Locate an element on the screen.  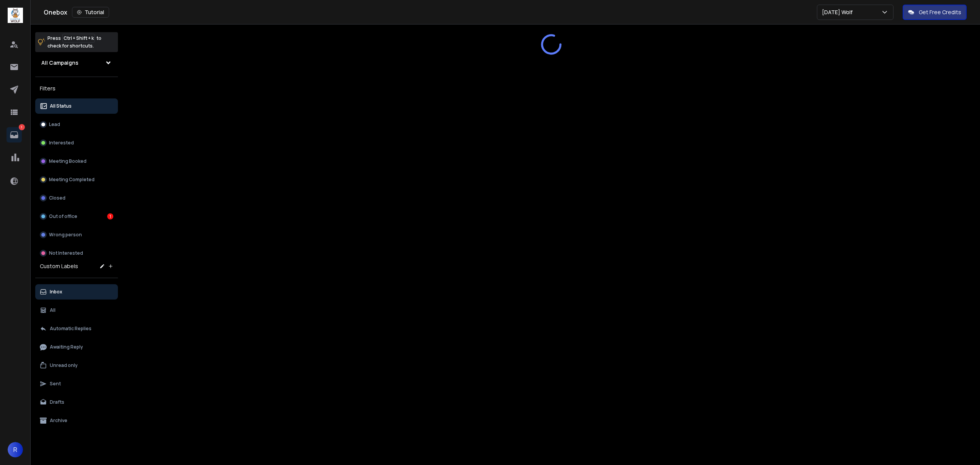
p: Get Free Credits is located at coordinates (940, 13).